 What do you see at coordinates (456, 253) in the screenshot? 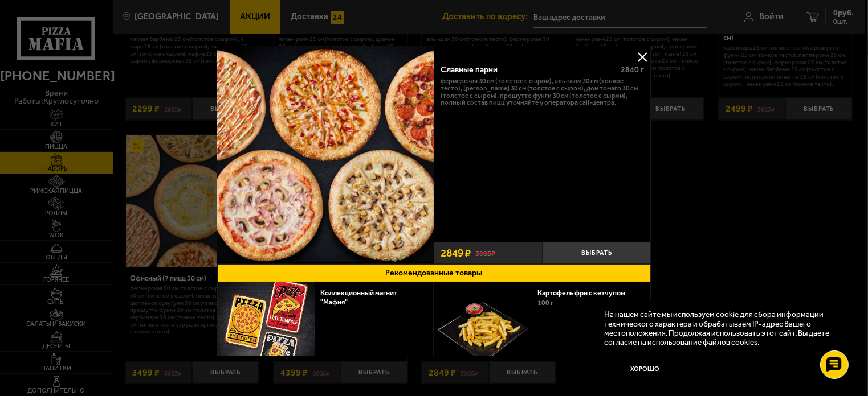
I see `span: 2849 ₽` at bounding box center [456, 253].